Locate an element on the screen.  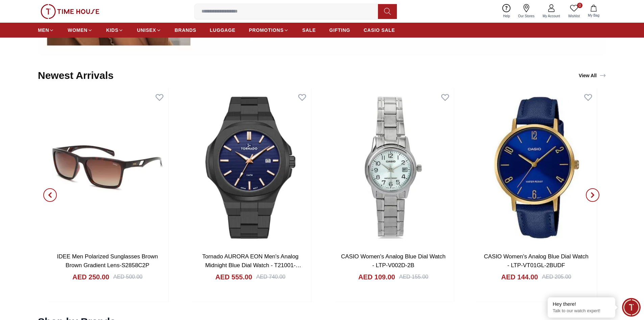
h2: Newest Arrivals is located at coordinates (76, 75).